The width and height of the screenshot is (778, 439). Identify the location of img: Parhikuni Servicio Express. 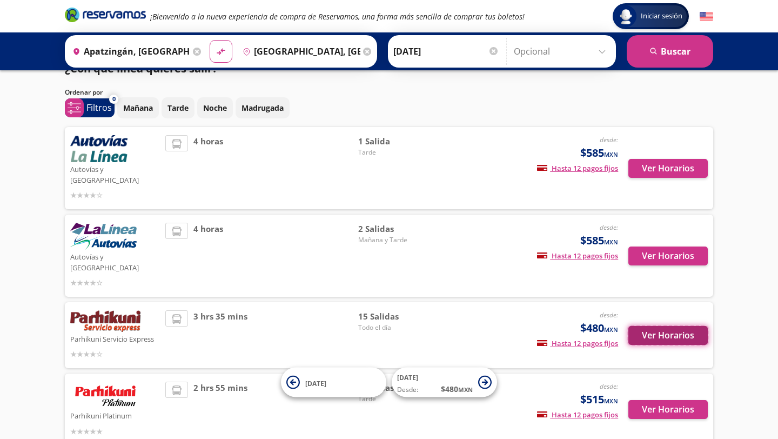
(105, 321).